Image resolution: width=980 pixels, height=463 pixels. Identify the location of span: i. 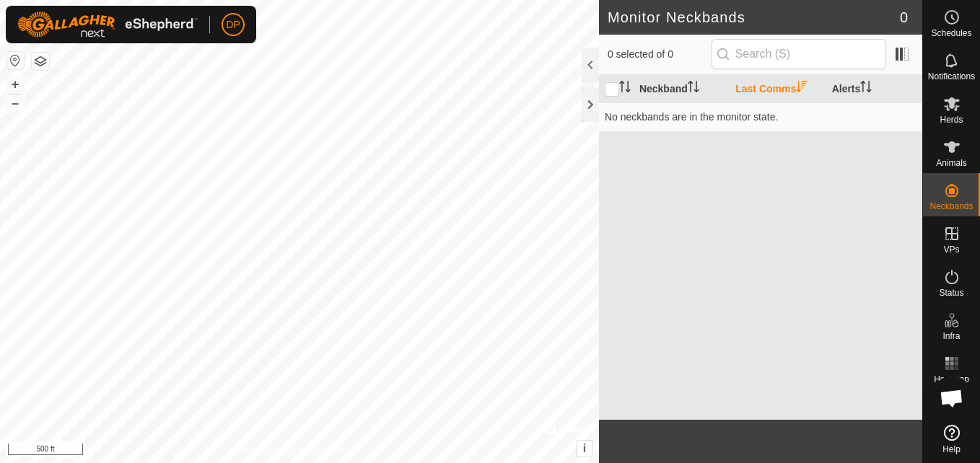
(584, 449).